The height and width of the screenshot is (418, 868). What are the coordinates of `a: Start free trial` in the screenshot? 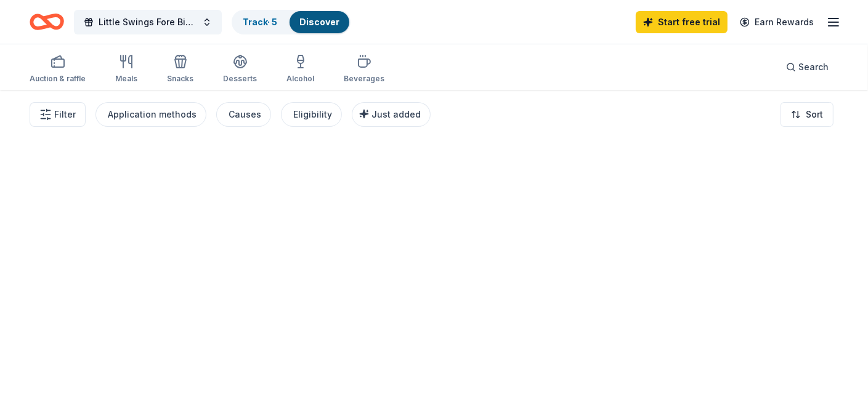 It's located at (681, 22).